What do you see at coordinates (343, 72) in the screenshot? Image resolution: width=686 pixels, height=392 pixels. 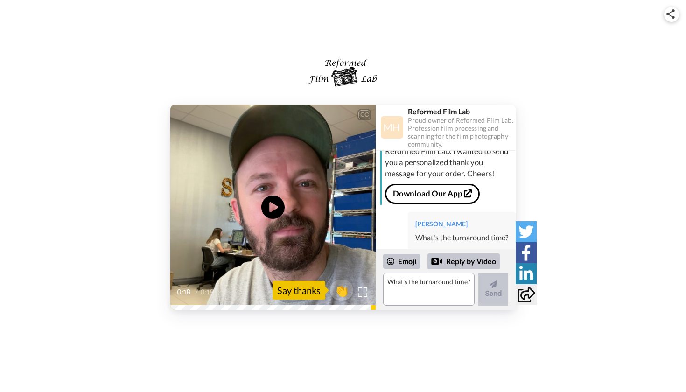 I see `img: logo` at bounding box center [343, 72].